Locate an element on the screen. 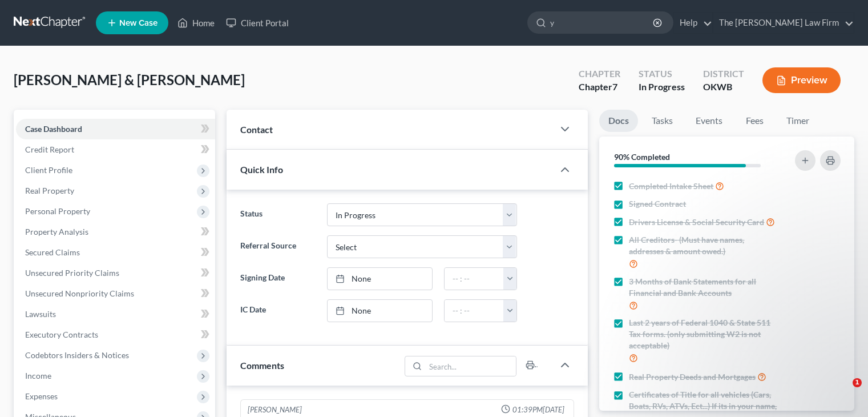  span: Signed Contract is located at coordinates (657, 204).